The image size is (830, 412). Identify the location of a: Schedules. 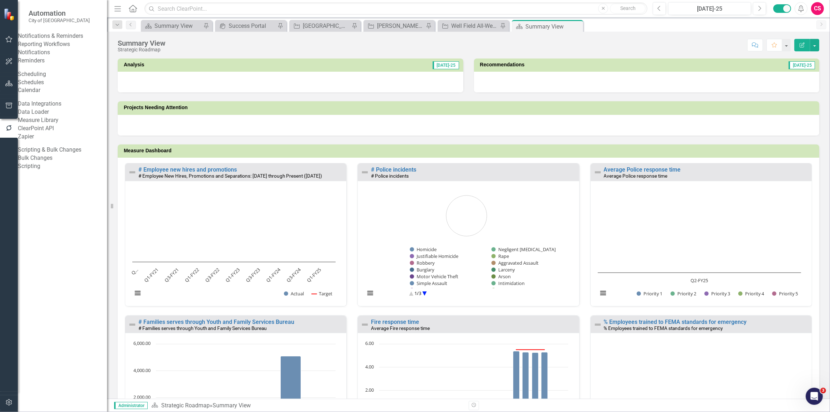
(62, 82).